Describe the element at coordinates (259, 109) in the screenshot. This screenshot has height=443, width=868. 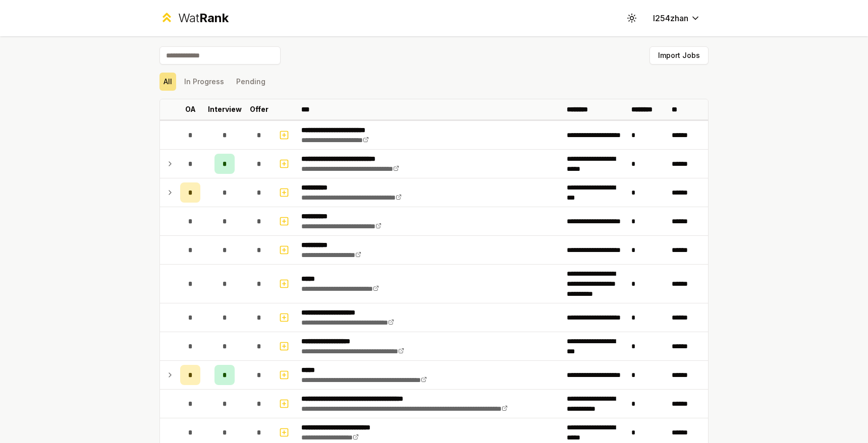
I see `p: Offer` at that location.